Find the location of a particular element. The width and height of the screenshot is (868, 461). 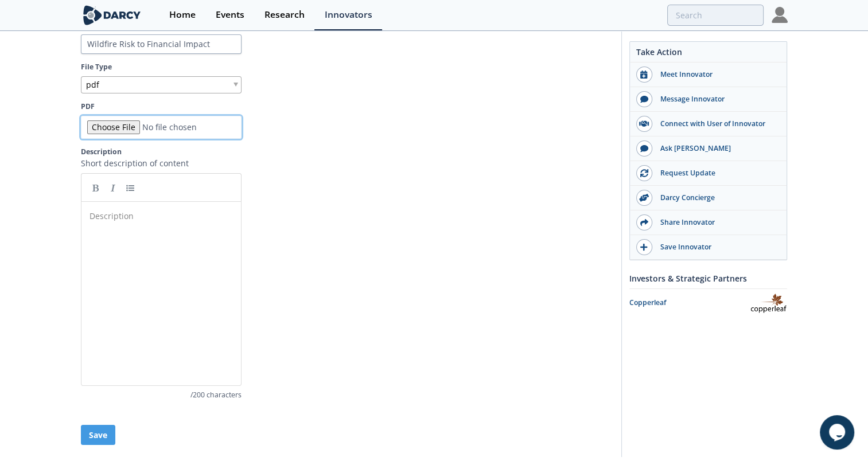

span: pdf is located at coordinates (93, 85).